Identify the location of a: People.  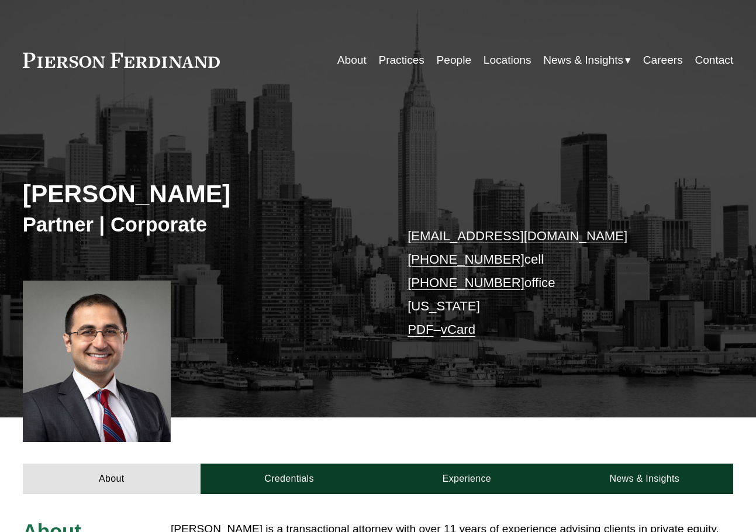
(454, 60).